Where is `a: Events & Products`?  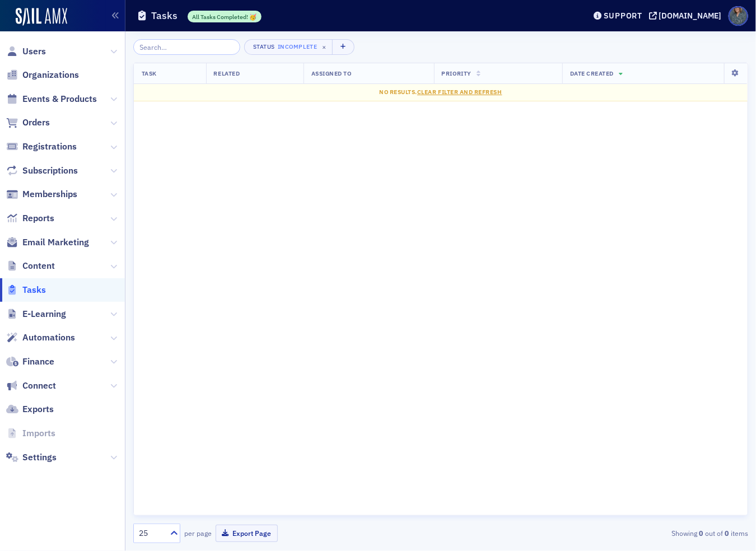 a: Events & Products is located at coordinates (52, 99).